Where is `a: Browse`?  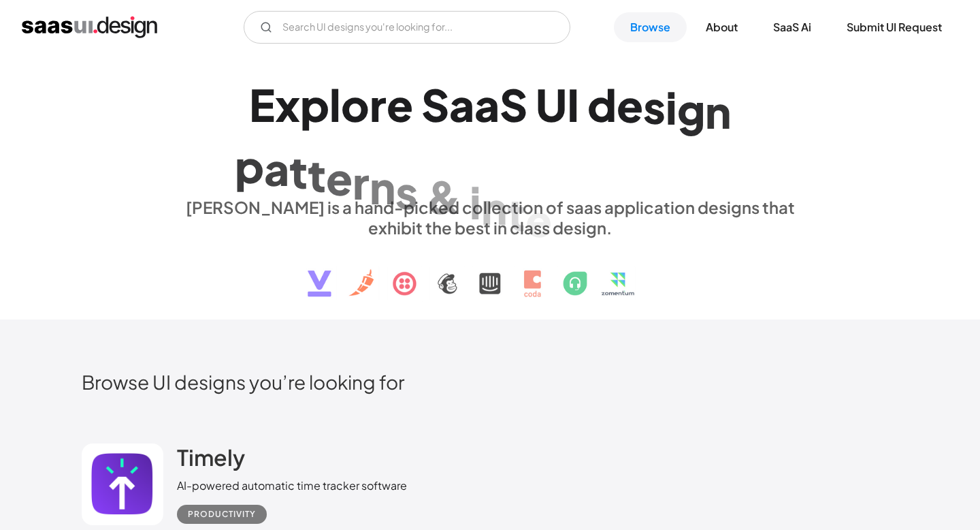 a: Browse is located at coordinates (650, 27).